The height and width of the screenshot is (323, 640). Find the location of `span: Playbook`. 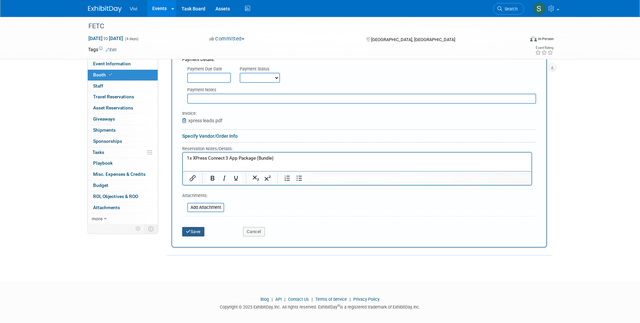

span: Playbook is located at coordinates (103, 163).